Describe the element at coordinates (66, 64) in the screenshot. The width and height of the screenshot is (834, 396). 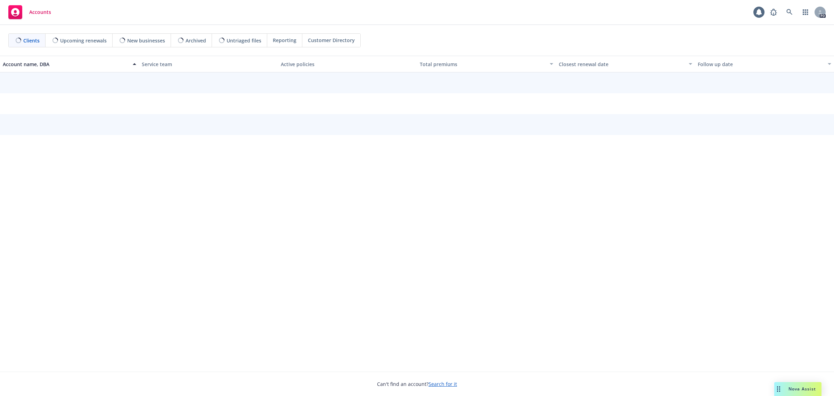
I see `div: Account name, DBA` at that location.